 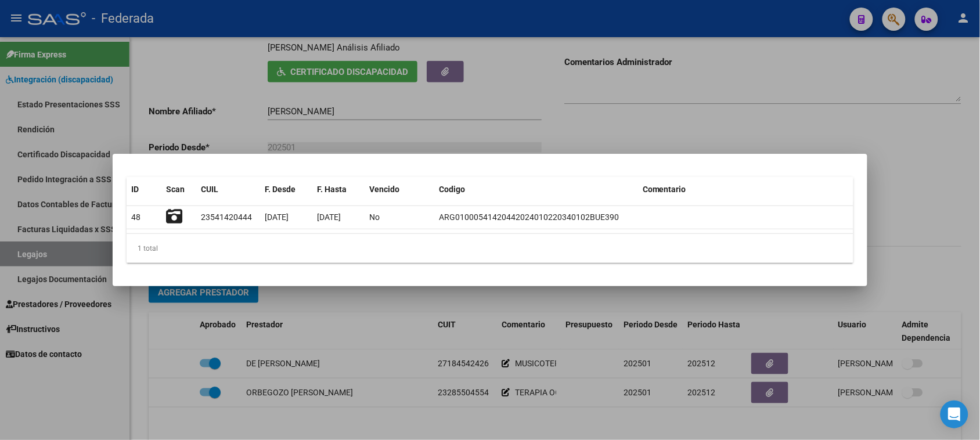 What do you see at coordinates (664, 189) in the screenshot?
I see `span: Comentario` at bounding box center [664, 189].